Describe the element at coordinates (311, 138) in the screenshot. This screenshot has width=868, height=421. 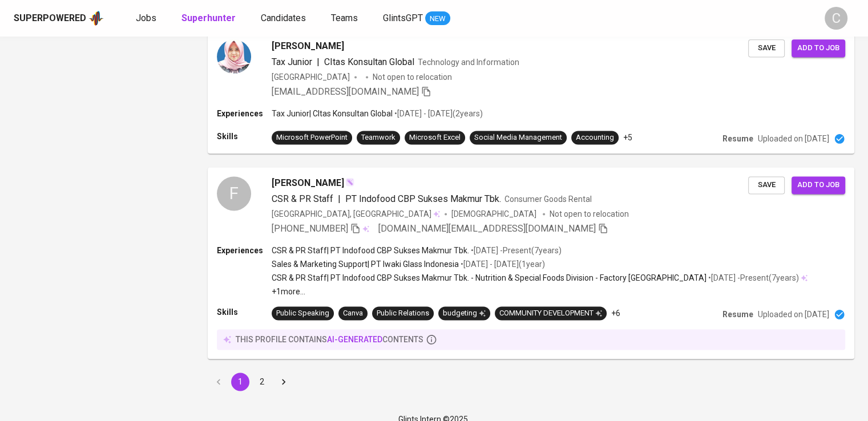
I see `div: Microsoft PowerPoint` at that location.